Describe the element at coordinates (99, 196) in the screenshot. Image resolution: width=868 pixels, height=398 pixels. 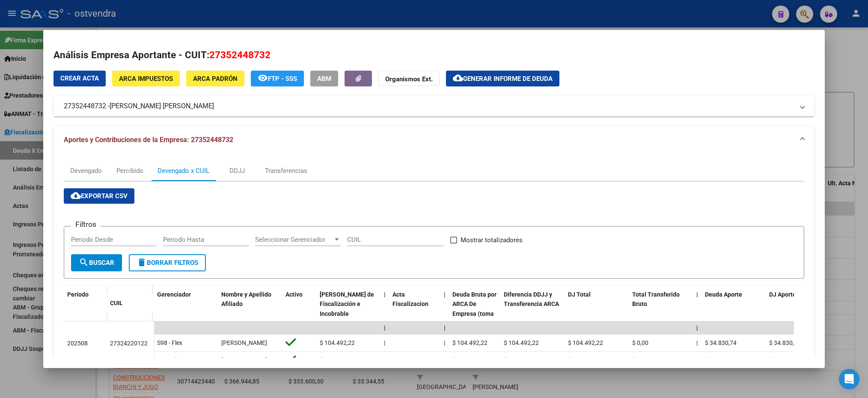
I see `button: Exportar CSV` at that location.